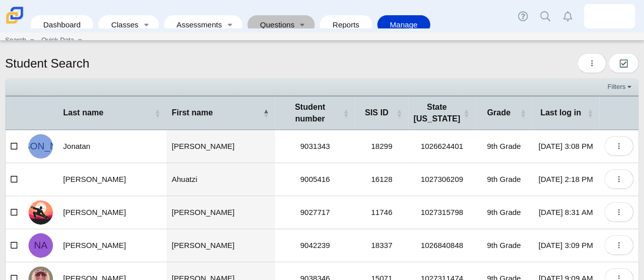  What do you see at coordinates (399, 113) in the screenshot?
I see `span: SIS ID : Activate to sort` at bounding box center [399, 113].